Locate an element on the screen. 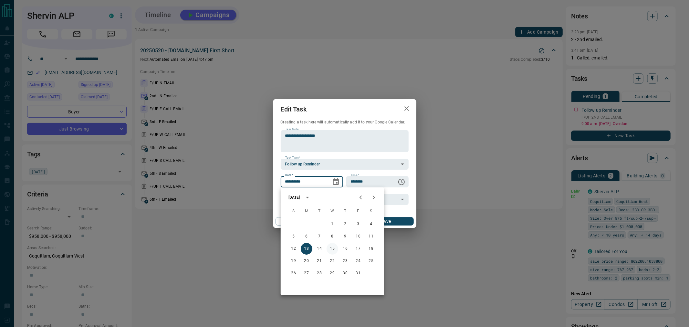 Image resolution: width=689 pixels, height=327 pixels. button: 8 is located at coordinates (332, 236).